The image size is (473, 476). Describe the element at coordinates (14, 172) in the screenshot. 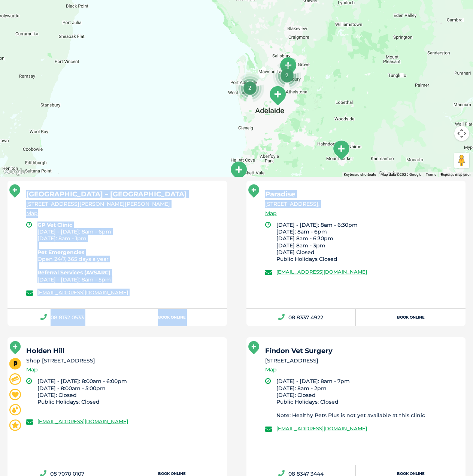

I see `a: Click to see this area on Google Maps` at that location.